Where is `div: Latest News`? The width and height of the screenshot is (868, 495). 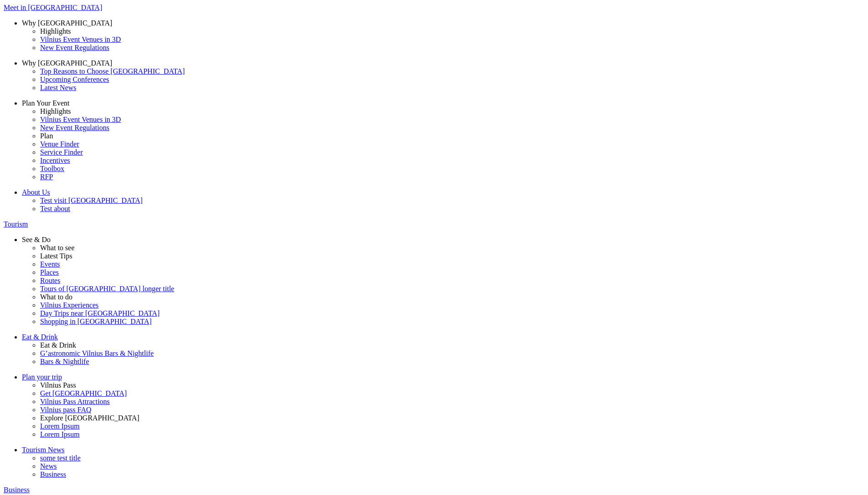 div: Latest News is located at coordinates (452, 88).